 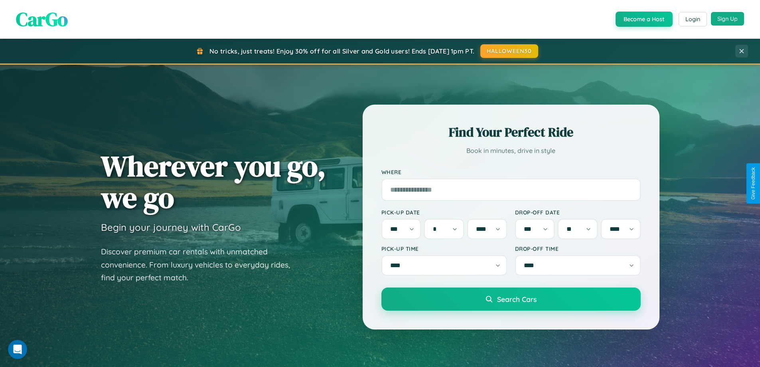 What do you see at coordinates (644, 19) in the screenshot?
I see `button: Become a Host` at bounding box center [644, 19].